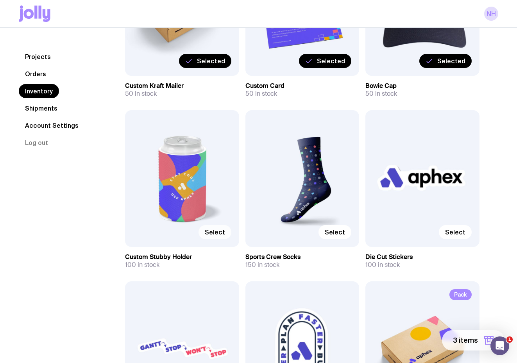 The image size is (517, 363). I want to click on span: Pack, so click(460, 295).